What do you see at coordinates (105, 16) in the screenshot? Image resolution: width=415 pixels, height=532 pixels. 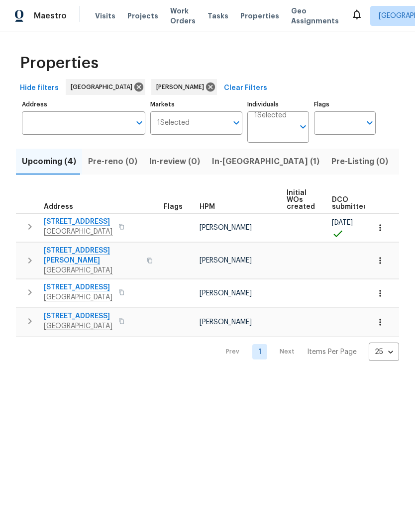 I see `span: Visits` at bounding box center [105, 16].